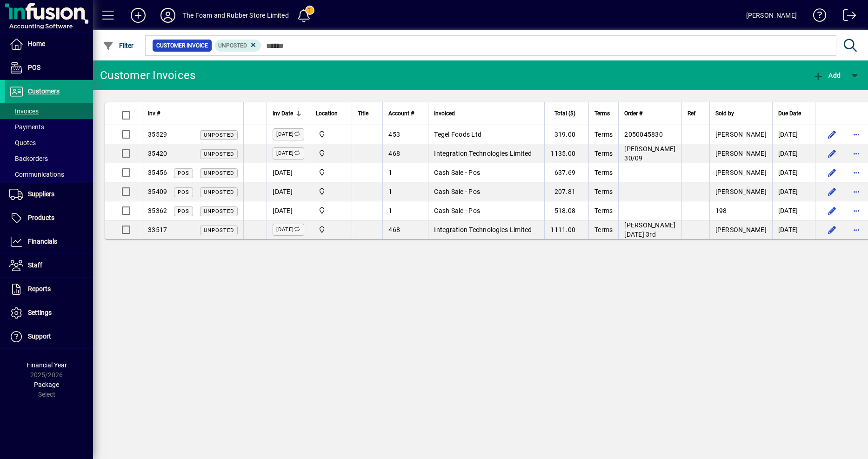 This screenshot has width=868, height=459. Describe the element at coordinates (157, 154) in the screenshot. I see `span: 35420` at that location.